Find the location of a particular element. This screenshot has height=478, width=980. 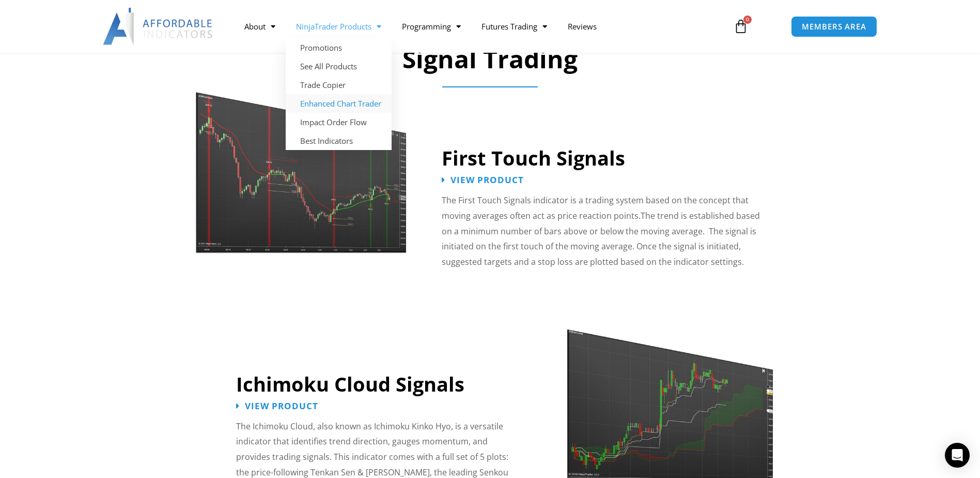

span: MEMBERS AREA is located at coordinates (834, 27).